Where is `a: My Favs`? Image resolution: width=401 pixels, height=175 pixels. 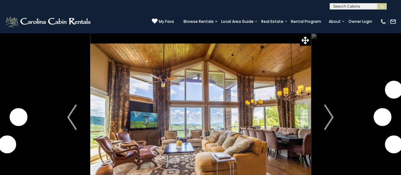
a: My Favs is located at coordinates (163, 21).